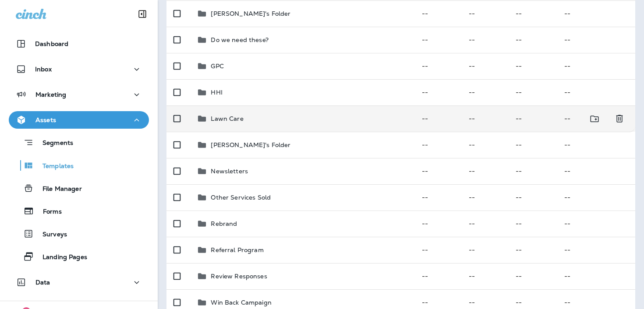  I want to click on p: Data, so click(43, 283).